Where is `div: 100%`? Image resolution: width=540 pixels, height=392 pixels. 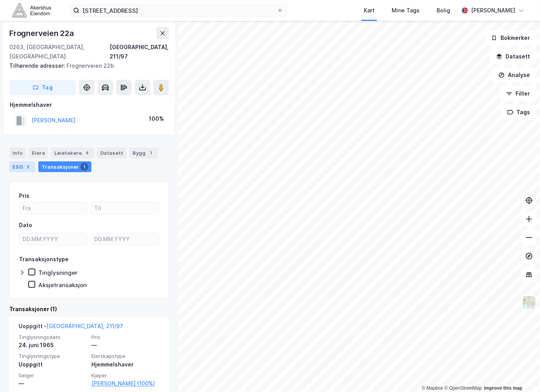
div: 100% is located at coordinates (156, 119).